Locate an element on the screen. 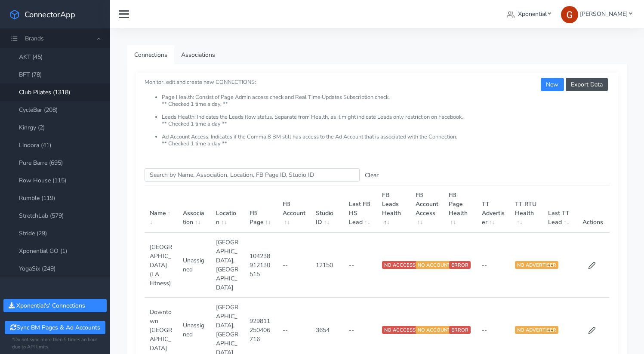 The width and height of the screenshot is (644, 354). input: enter text you want to search is located at coordinates (252, 174).